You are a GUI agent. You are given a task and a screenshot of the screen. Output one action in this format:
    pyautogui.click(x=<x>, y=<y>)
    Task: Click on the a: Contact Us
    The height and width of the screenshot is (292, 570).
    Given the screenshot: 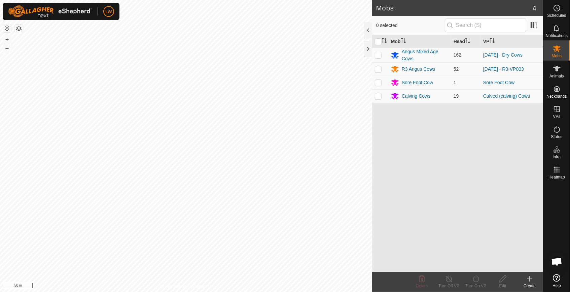 What is the action you would take?
    pyautogui.click(x=203, y=286)
    